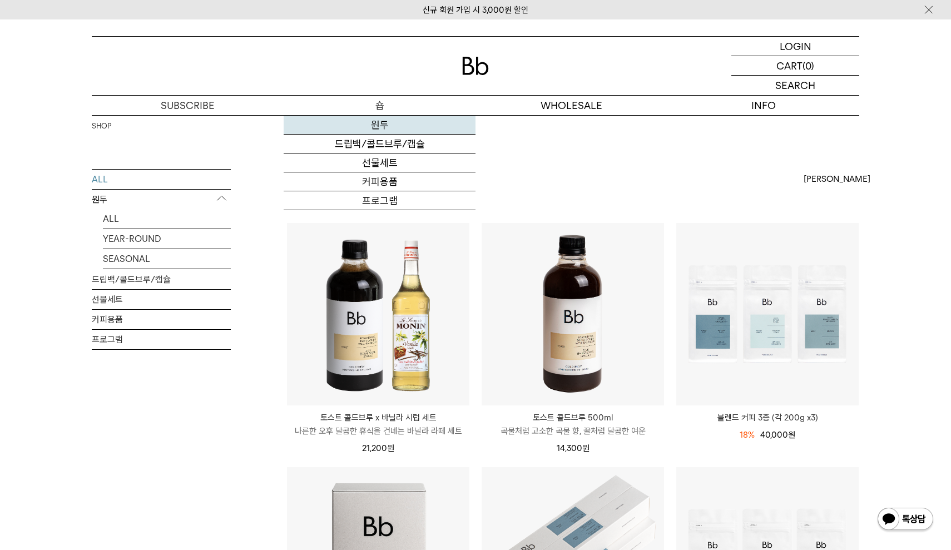 The height and width of the screenshot is (550, 951). I want to click on p: INFO, so click(763, 105).